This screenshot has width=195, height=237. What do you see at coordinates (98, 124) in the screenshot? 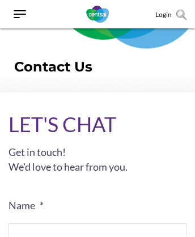
I see `h2: LET'S CHAT` at bounding box center [98, 124].